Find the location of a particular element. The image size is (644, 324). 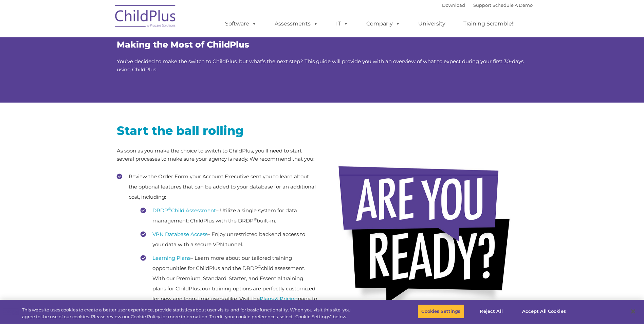

a: VPN Database Access is located at coordinates (180, 234).